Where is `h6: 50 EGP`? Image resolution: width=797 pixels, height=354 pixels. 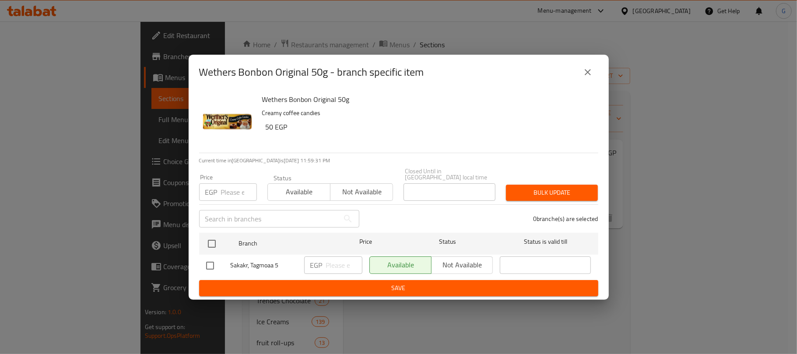
h6: 50 EGP is located at coordinates (429, 127).